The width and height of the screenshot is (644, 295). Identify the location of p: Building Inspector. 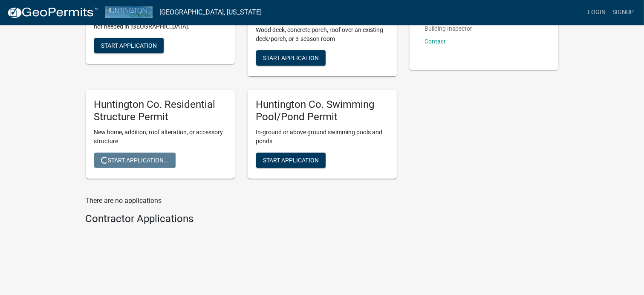
(449, 29).